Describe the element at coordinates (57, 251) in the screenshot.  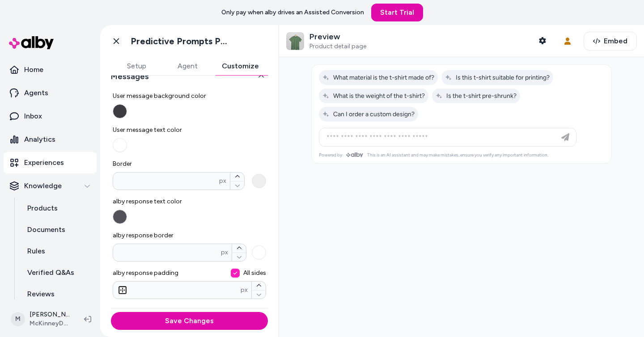
I see `a: Rules` at that location.